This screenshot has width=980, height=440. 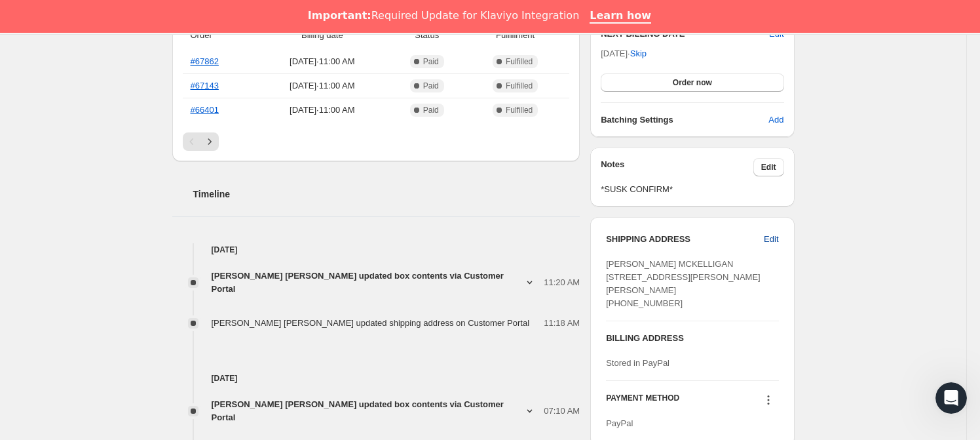 What do you see at coordinates (637, 362) in the screenshot?
I see `span: Stored in PayPal` at bounding box center [637, 362].